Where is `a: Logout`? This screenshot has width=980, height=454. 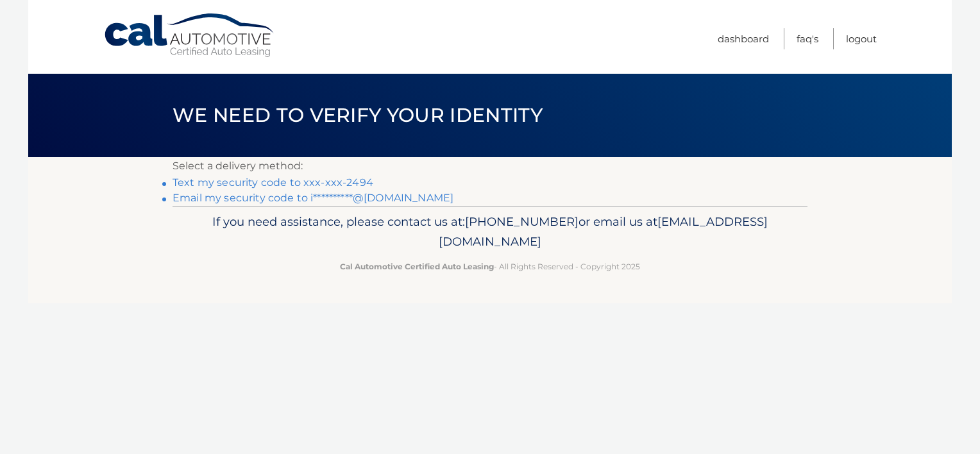 a: Logout is located at coordinates (862, 38).